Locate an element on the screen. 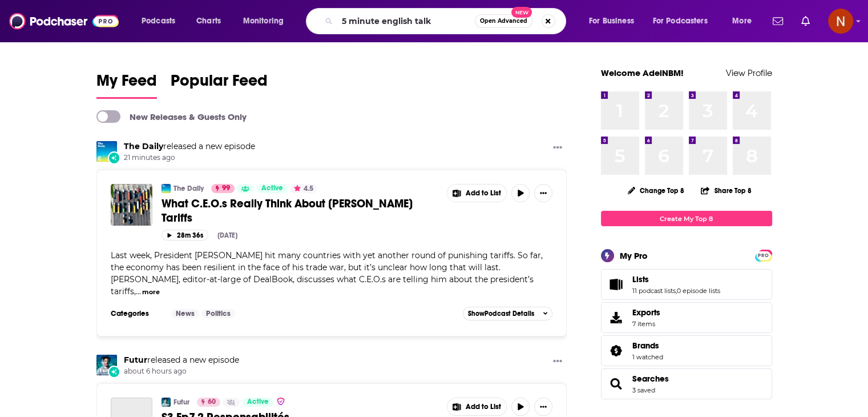 This screenshot has width=868, height=417. a: News is located at coordinates (185, 313).